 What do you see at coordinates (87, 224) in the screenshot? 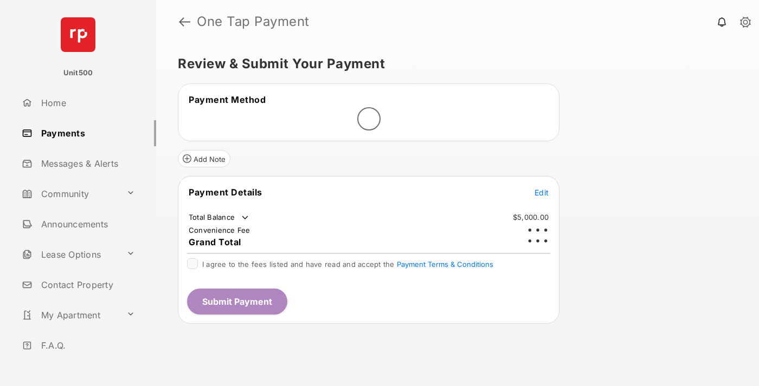
I see `a: Announcements` at bounding box center [87, 224].